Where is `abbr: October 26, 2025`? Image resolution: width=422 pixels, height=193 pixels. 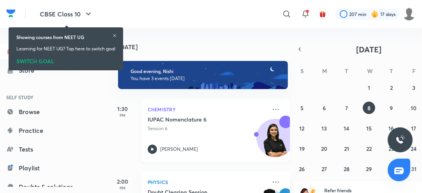 abbr: October 26, 2025 is located at coordinates (302, 168).